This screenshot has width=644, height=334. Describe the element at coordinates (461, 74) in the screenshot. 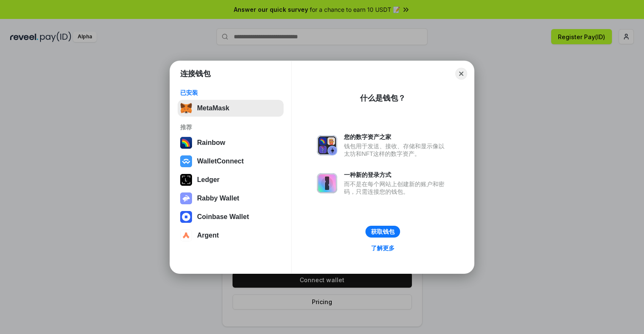

I see `button: Close` at that location.